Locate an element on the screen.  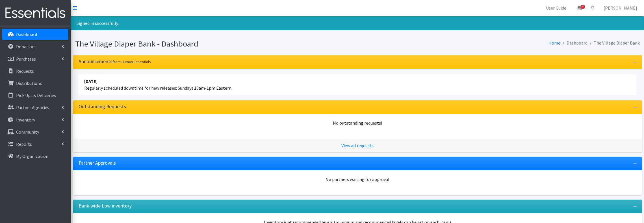
a: Partner Agencies is located at coordinates (36, 108).